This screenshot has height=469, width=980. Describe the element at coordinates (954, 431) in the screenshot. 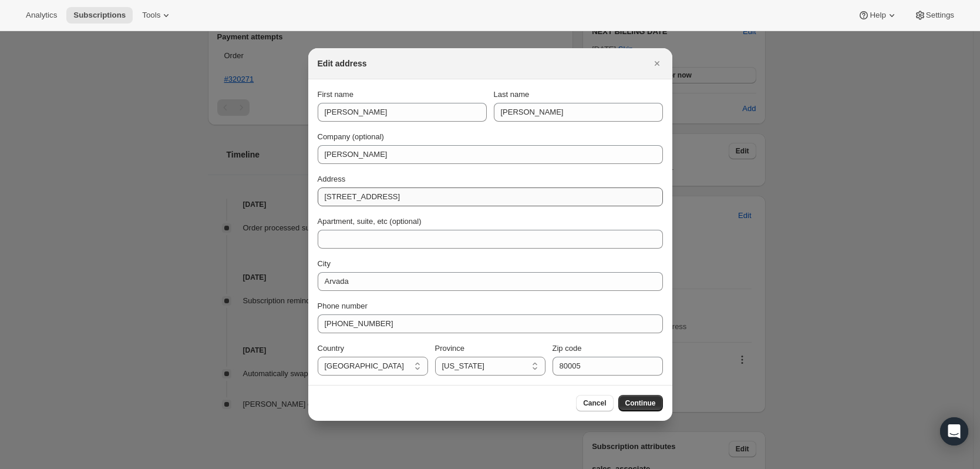

I see `div: Open Intercom Messenger` at that location.